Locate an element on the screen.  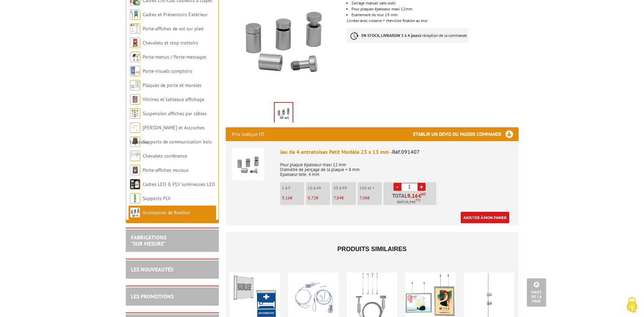
span: 7,84 is located at coordinates (338, 198).